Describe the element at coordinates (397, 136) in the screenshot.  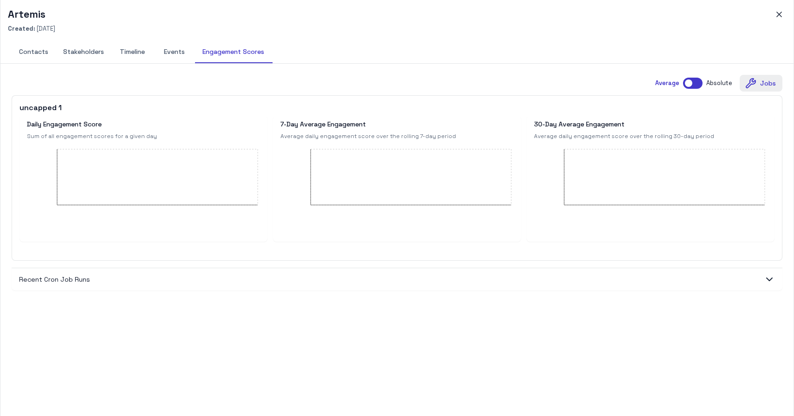
I see `span: Average daily engagement score over the rolling 7-day period` at that location.